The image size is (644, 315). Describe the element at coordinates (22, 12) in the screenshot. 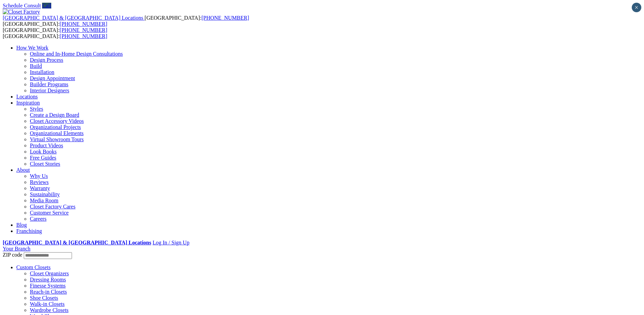

I see `img: Closet Factory` at that location.